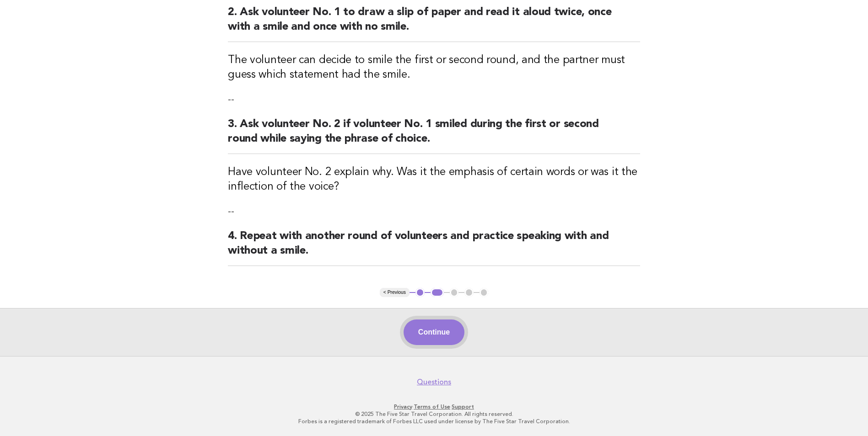  I want to click on a: Terms of Use, so click(432, 407).